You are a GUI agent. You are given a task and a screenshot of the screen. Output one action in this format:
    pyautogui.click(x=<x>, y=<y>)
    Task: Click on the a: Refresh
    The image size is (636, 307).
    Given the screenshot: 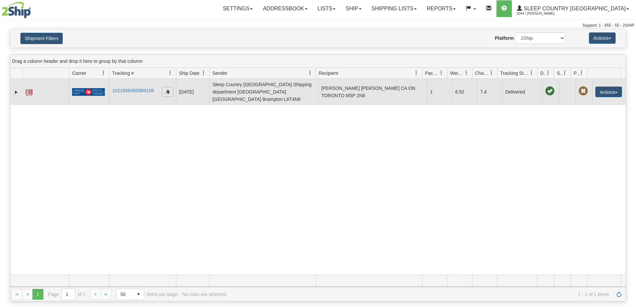 What is the action you would take?
    pyautogui.click(x=619, y=294)
    